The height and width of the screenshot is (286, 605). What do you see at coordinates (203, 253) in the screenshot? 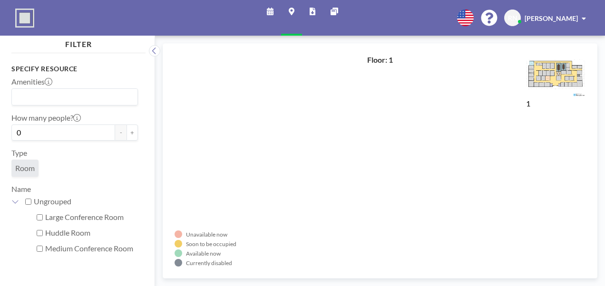
I see `div: Available now` at bounding box center [203, 253].